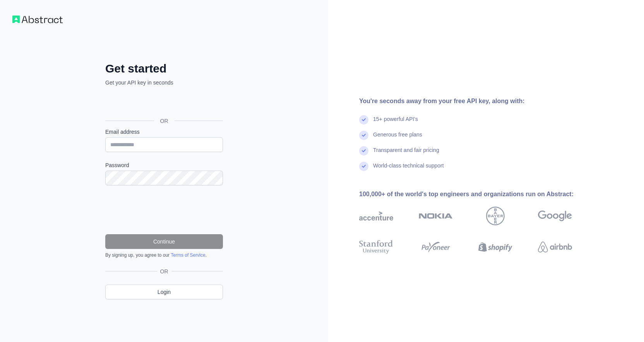 Image resolution: width=644 pixels, height=342 pixels. Describe the element at coordinates (164, 83) in the screenshot. I see `p: Get your API key in seconds` at that location.